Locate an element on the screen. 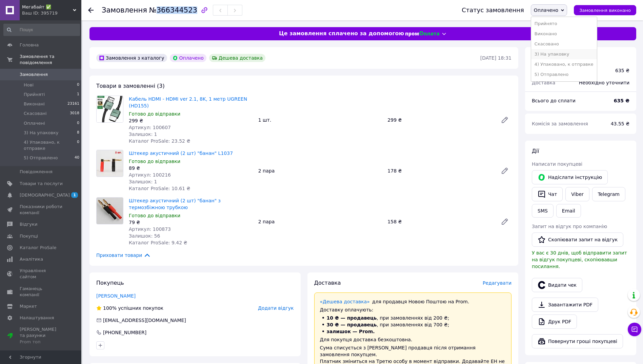 This screenshot has width=643, height=364. span: Залишок: 1 is located at coordinates (143, 134).